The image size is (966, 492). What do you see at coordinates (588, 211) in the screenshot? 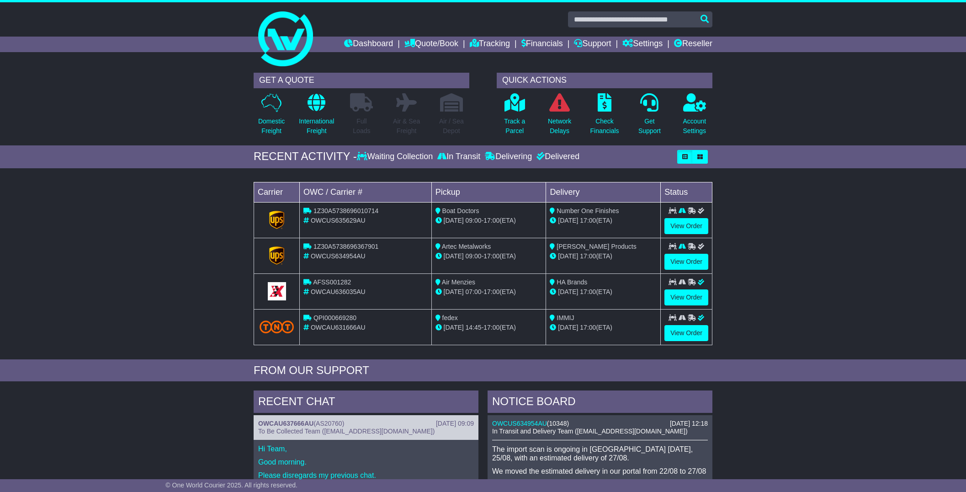
I see `span: Number One Finishes` at bounding box center [588, 211].